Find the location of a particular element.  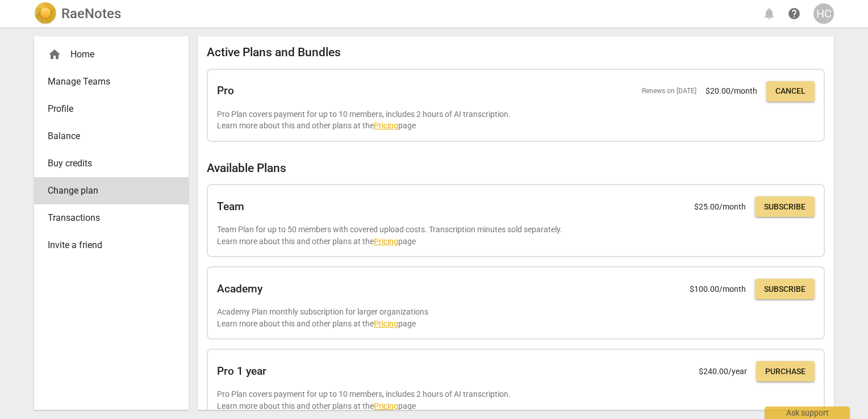

button: Purchase is located at coordinates (784, 372).